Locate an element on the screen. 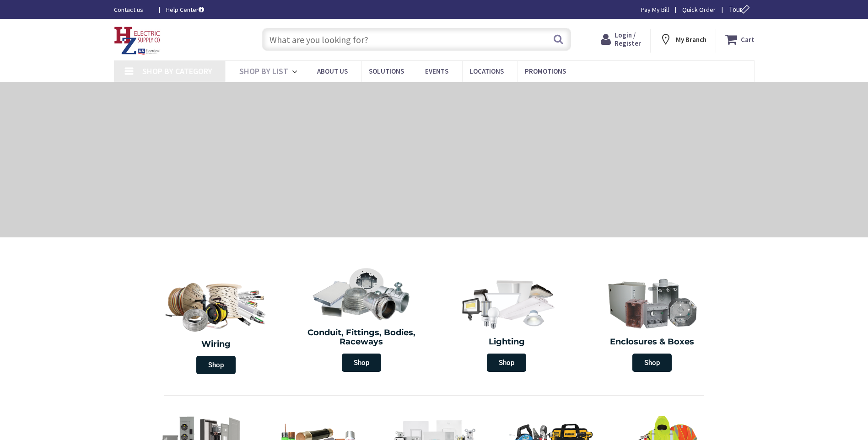 The width and height of the screenshot is (868, 440). a: Wiring Shop is located at coordinates (216, 325).